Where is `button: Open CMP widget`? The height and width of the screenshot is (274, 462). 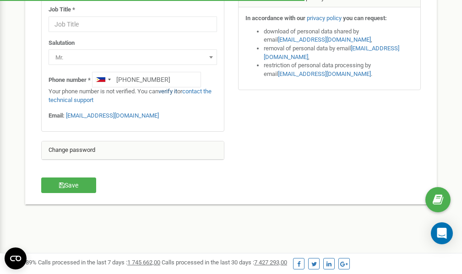 button: Open CMP widget is located at coordinates (16, 259).